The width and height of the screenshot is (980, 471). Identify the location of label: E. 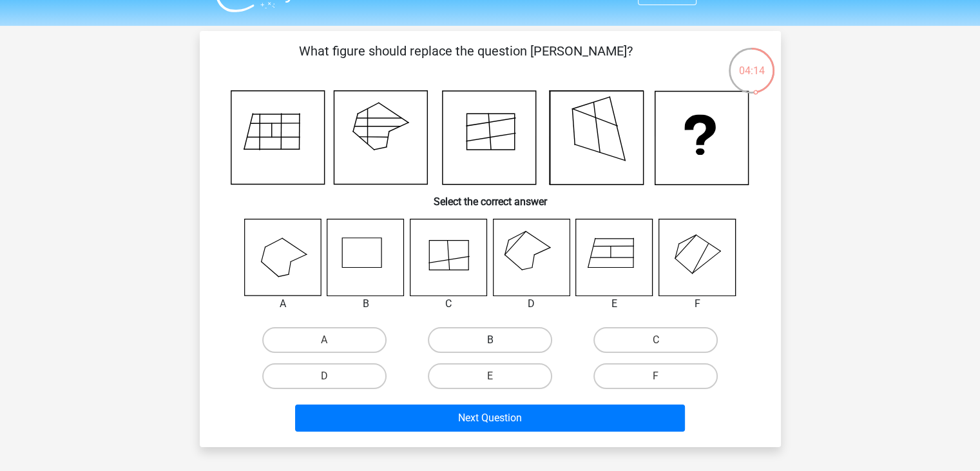
(490, 376).